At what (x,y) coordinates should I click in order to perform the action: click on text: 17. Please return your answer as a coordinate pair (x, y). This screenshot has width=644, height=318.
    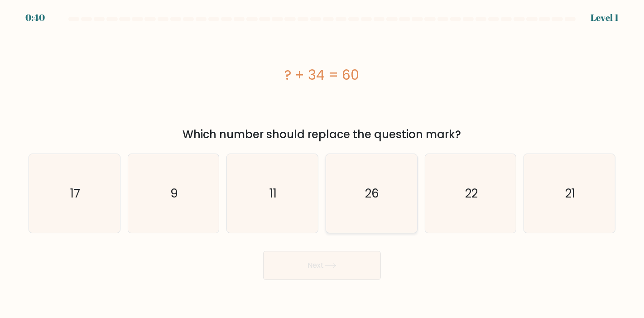
    Looking at the image, I should click on (75, 193).